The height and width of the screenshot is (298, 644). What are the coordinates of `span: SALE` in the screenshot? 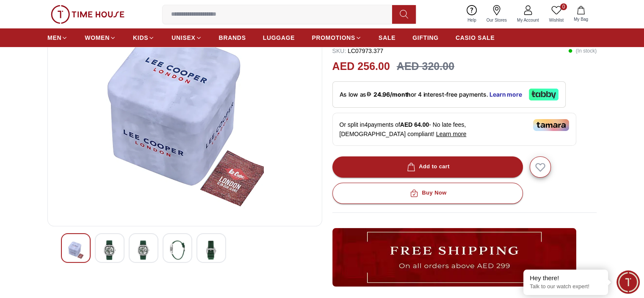 It's located at (387, 37).